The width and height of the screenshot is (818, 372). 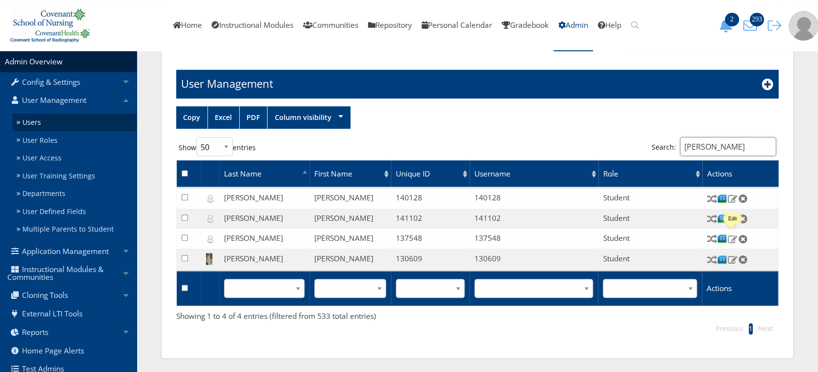 I want to click on a: 2, so click(x=727, y=25).